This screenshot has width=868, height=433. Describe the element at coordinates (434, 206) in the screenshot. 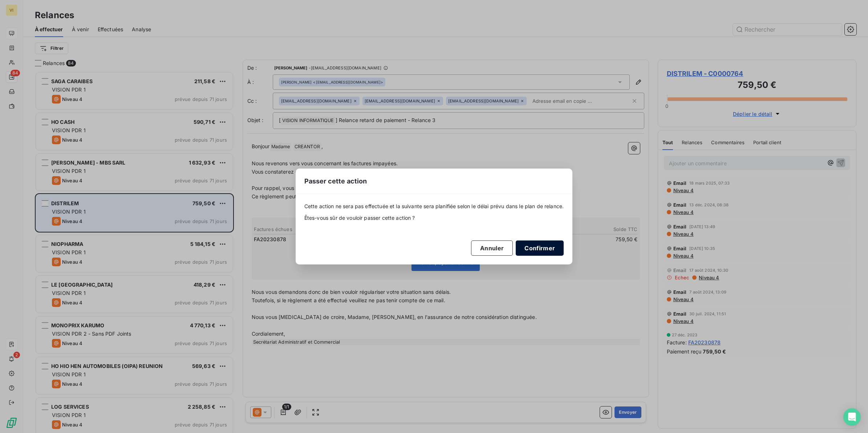

I see `span: Cette action ne sera pas effectuée et la suivante sera planifiée selon le délai prévu dans le pla...` at that location.